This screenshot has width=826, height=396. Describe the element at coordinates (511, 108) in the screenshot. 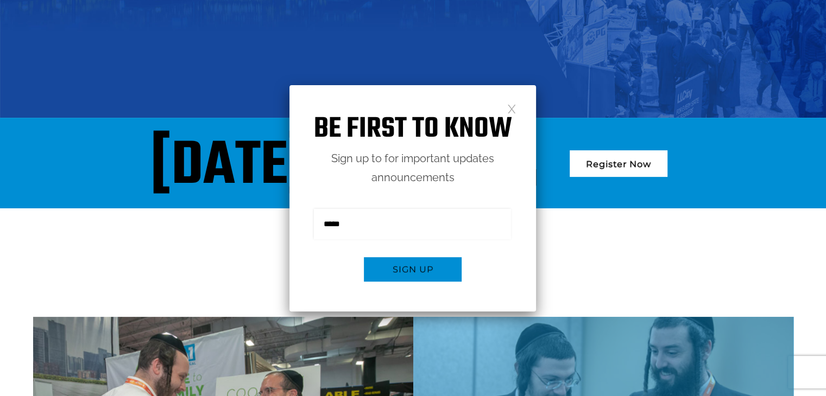

I see `a: Close` at that location.